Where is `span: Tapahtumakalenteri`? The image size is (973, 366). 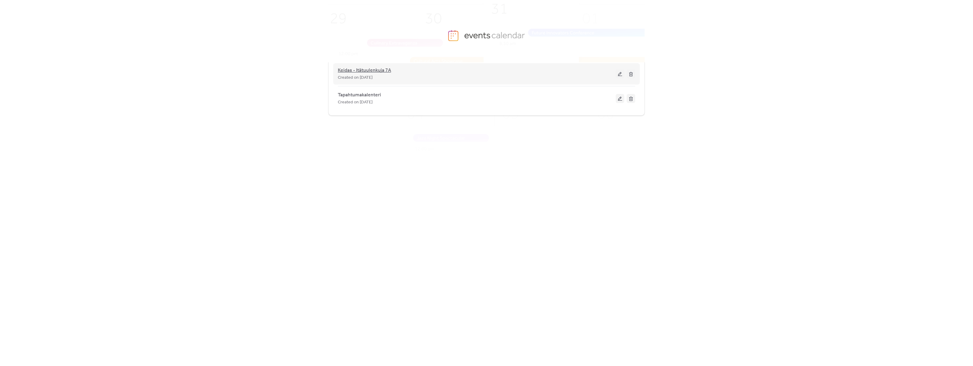
span: Tapahtumakalenteri is located at coordinates (359, 95).